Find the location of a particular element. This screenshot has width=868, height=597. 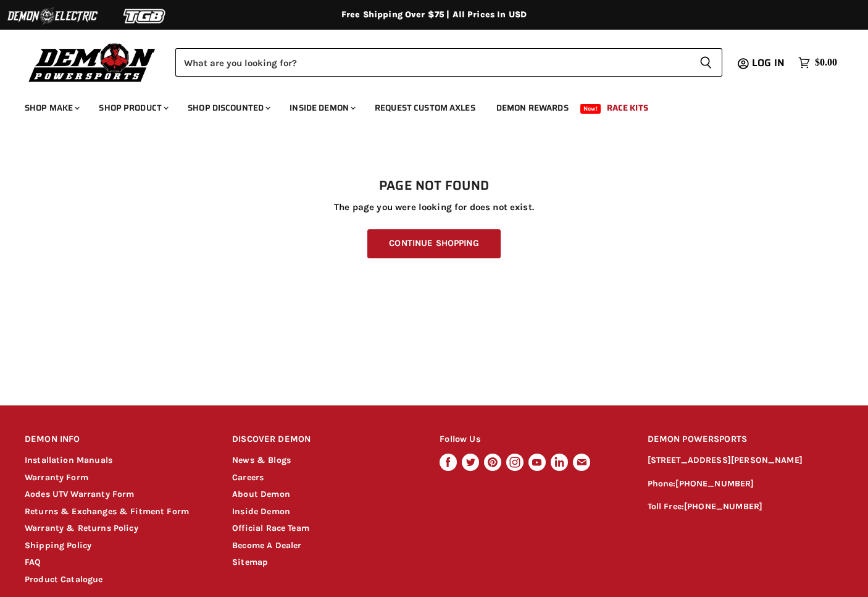

a: Shipping Policy is located at coordinates (58, 544).